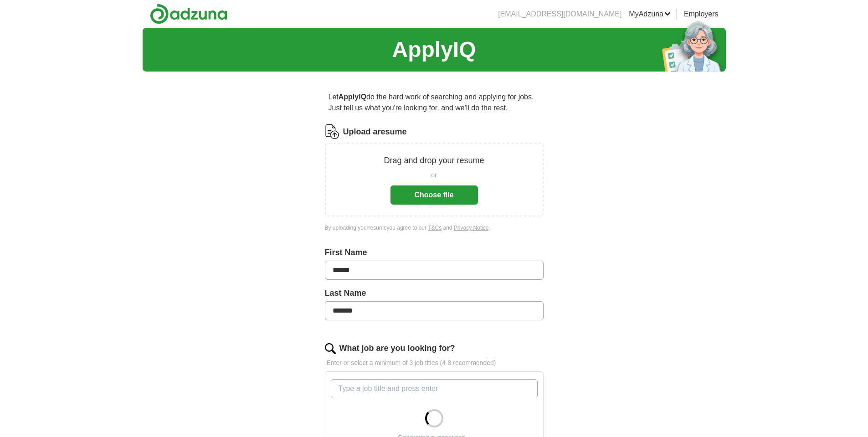  Describe the element at coordinates (434, 50) in the screenshot. I see `h1: ApplyIQ` at that location.